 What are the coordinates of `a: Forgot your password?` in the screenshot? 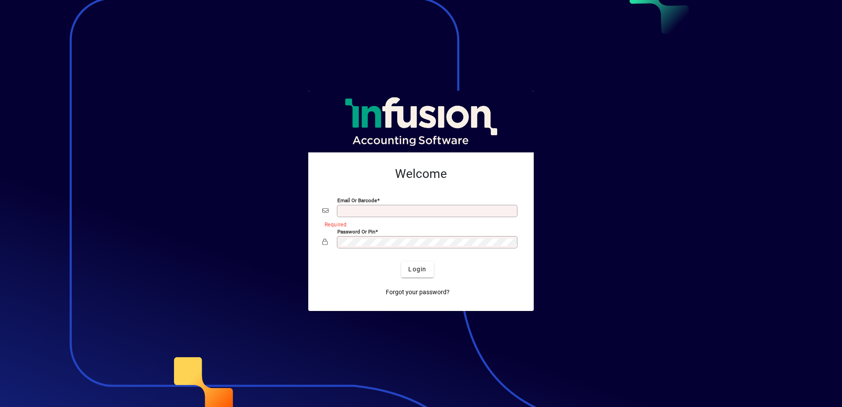 It's located at (418, 293).